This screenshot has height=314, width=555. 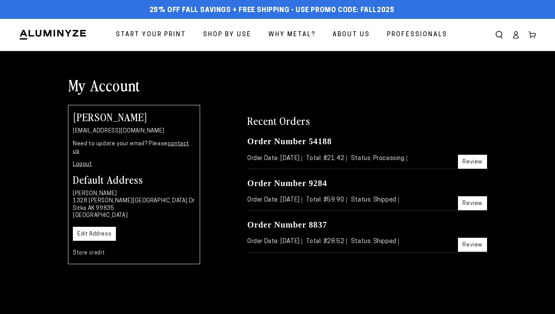 What do you see at coordinates (289, 141) in the screenshot?
I see `a: Order Number 54188` at bounding box center [289, 141].